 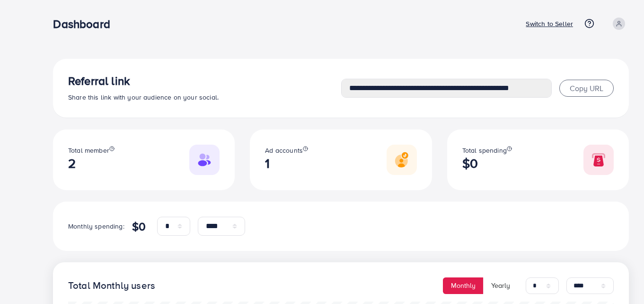 What do you see at coordinates (138, 226) in the screenshot?
I see `h4: $0` at bounding box center [138, 226].